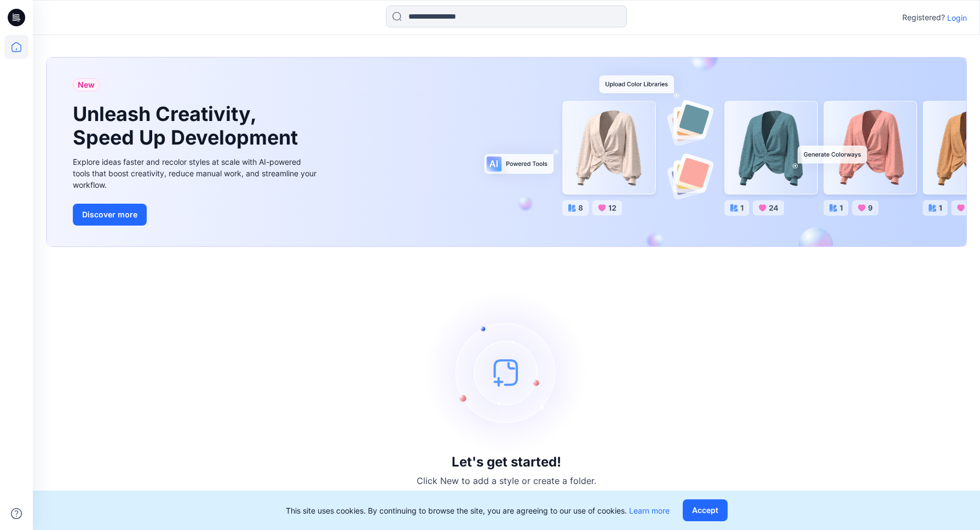 This screenshot has height=530, width=980. I want to click on p: Click New to add a style or create a folder., so click(506, 481).